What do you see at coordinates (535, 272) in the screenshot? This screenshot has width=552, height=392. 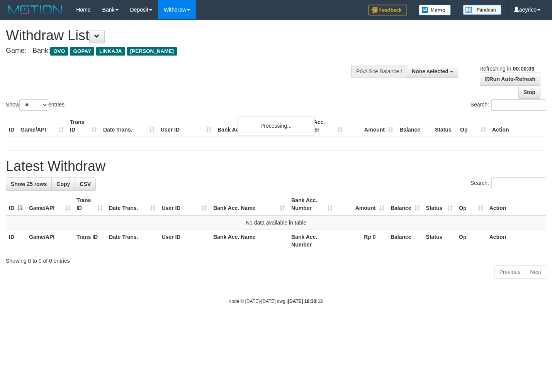 I see `a: Next` at bounding box center [535, 272].